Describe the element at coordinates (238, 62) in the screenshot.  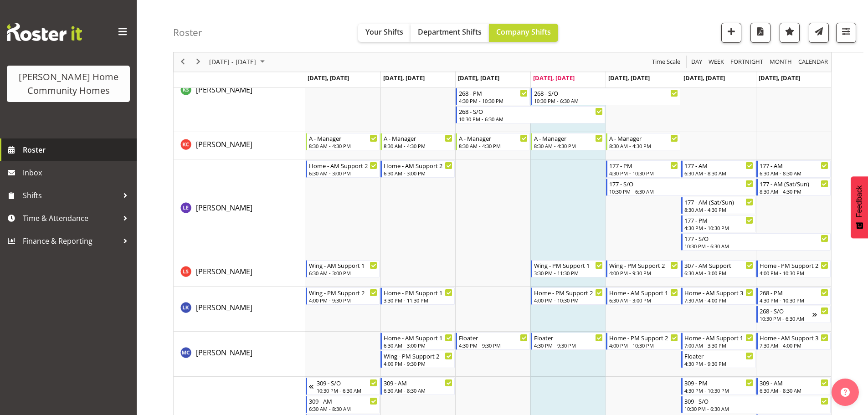
I see `div: September 08 - 14, 2025` at that location.